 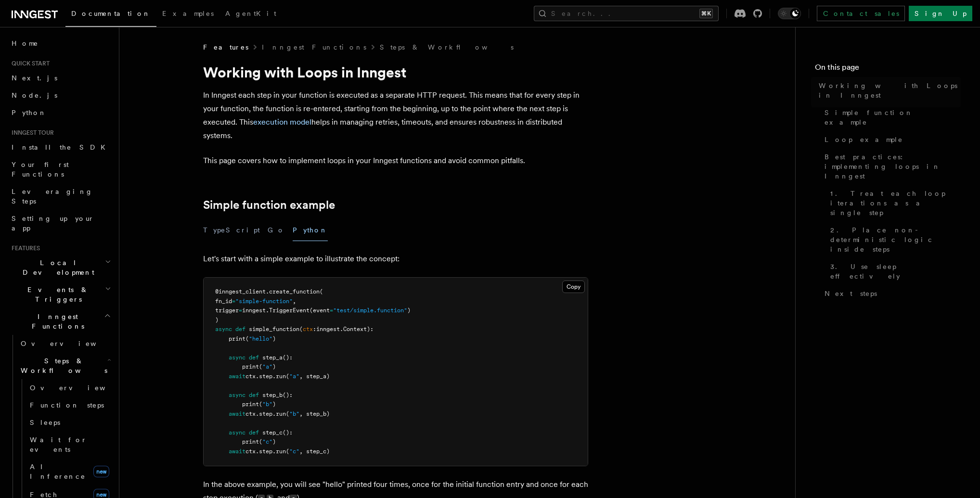 I want to click on span: AgentKit, so click(x=250, y=13).